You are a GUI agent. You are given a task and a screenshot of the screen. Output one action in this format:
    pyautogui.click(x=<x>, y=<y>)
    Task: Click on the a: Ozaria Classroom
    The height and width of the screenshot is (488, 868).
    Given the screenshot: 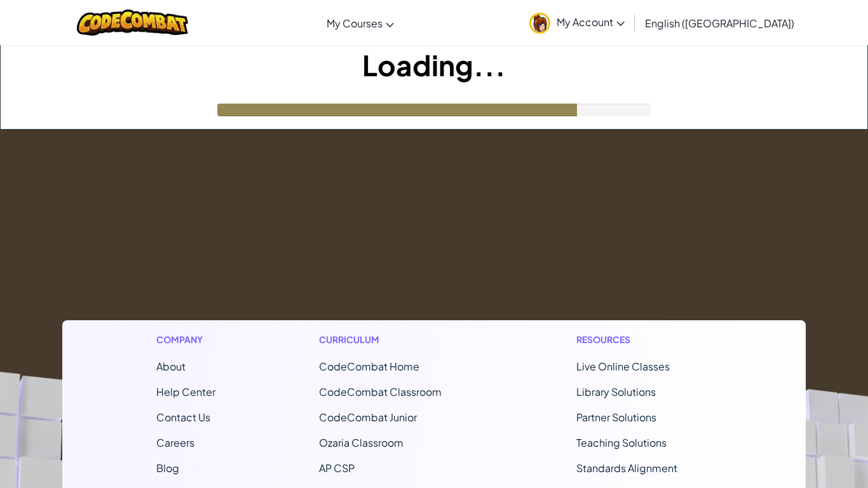 What is the action you would take?
    pyautogui.click(x=361, y=442)
    